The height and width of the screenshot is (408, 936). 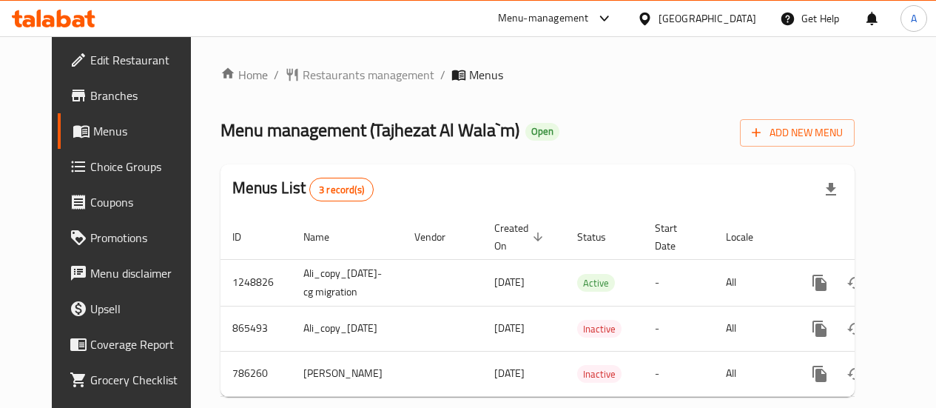 What do you see at coordinates (439, 237) in the screenshot?
I see `span: Vendor` at bounding box center [439, 237].